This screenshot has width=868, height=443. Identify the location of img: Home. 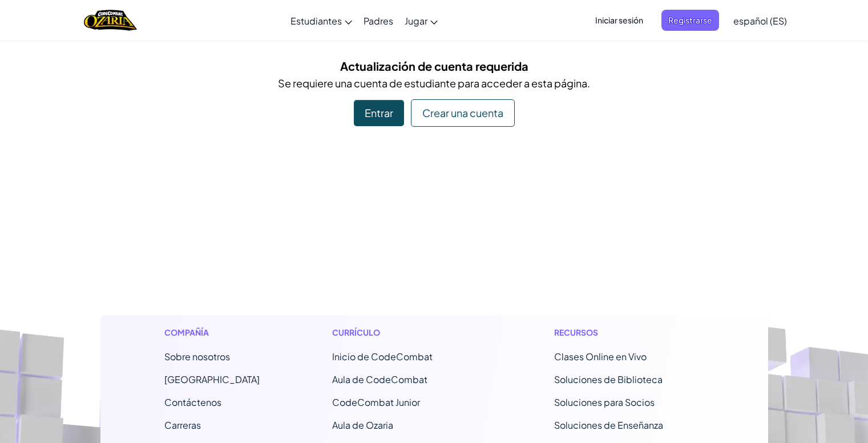
(110, 20).